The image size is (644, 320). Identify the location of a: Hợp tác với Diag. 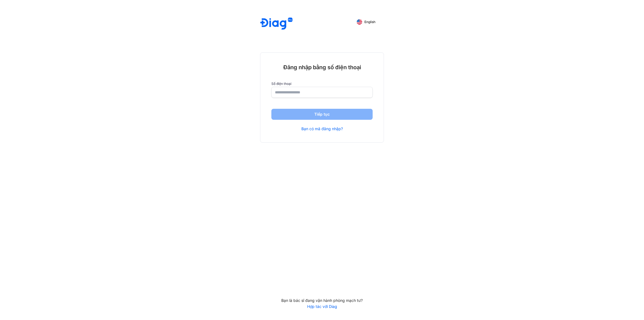
(322, 307).